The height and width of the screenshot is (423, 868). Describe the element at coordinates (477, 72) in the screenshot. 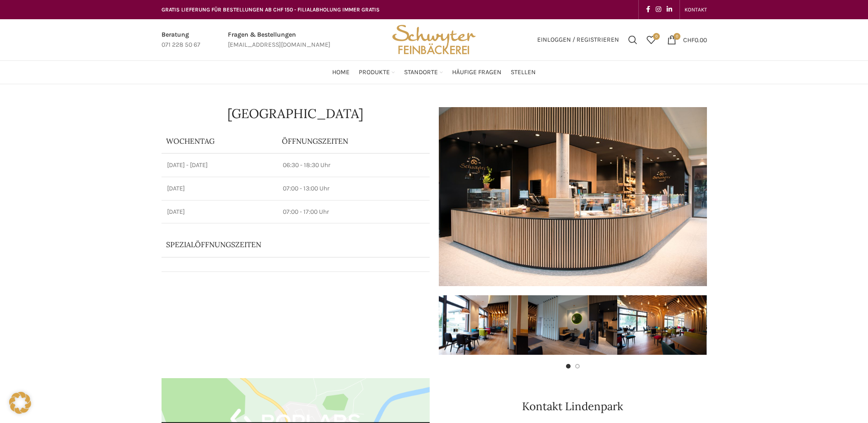

I see `span: Häufige Fragen` at that location.